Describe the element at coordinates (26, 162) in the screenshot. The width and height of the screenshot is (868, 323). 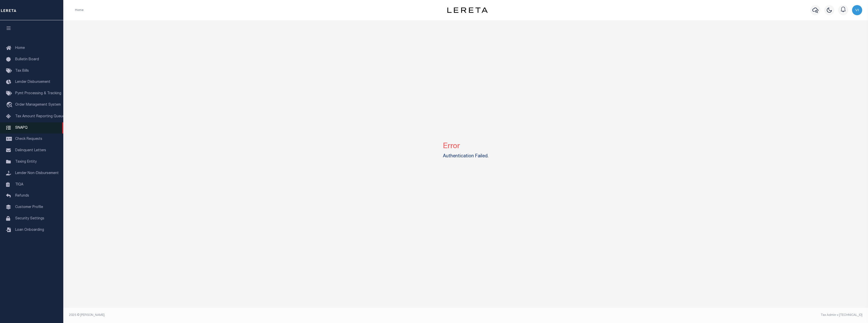
I see `span: Taxing Entity` at that location.